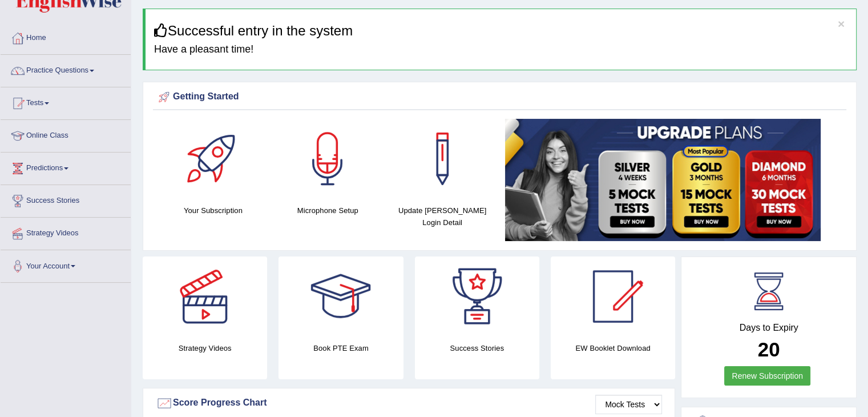 This screenshot has height=417, width=868. I want to click on h3: Successful entry in the system, so click(500, 31).